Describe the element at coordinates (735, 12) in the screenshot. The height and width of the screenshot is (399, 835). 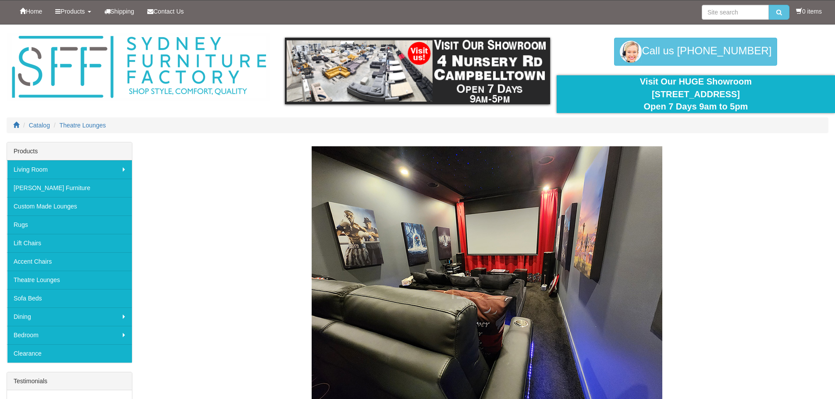
I see `input: Site search` at that location.